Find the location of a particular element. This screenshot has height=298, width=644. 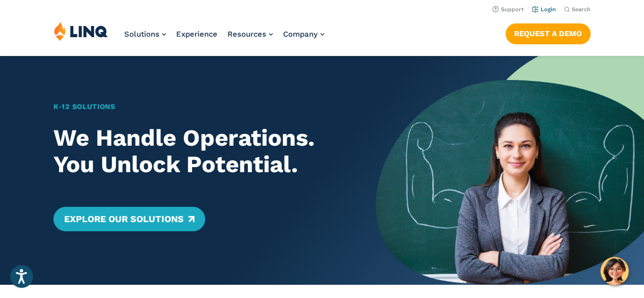

img: Home Banner is located at coordinates (509, 170).